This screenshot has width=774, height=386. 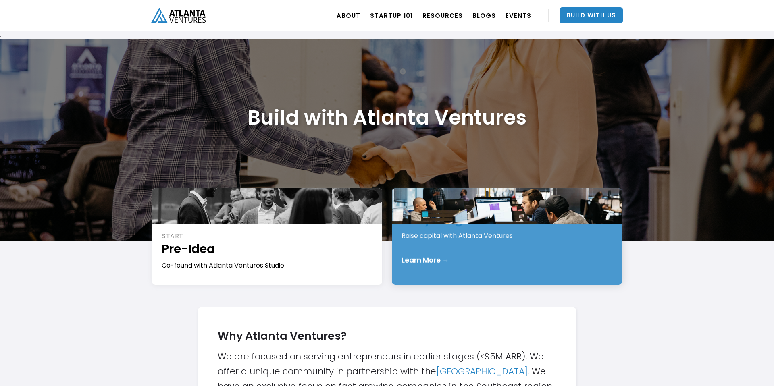 What do you see at coordinates (392, 15) in the screenshot?
I see `a: Startup 101` at bounding box center [392, 15].